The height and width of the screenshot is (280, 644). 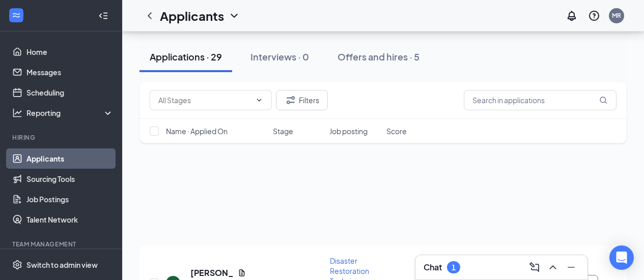 What do you see at coordinates (70, 72) in the screenshot?
I see `a: Messages` at bounding box center [70, 72].